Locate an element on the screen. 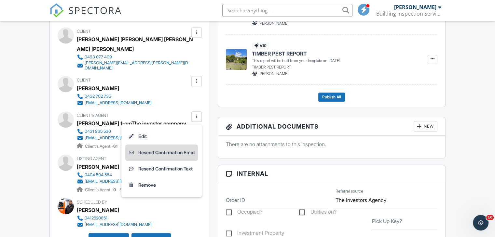 This screenshot has width=495, height=237. img: The Best Home Inspection Software - Spectora is located at coordinates (57, 10).